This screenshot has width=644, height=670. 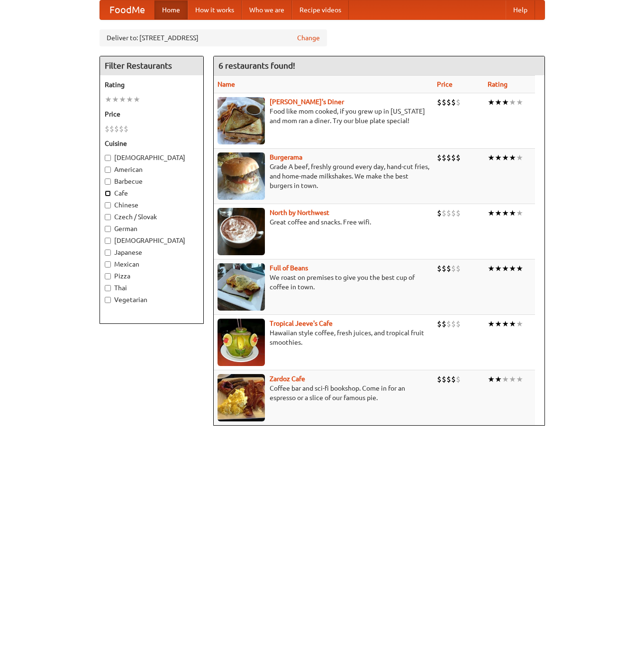 I want to click on h5: Price, so click(x=151, y=114).